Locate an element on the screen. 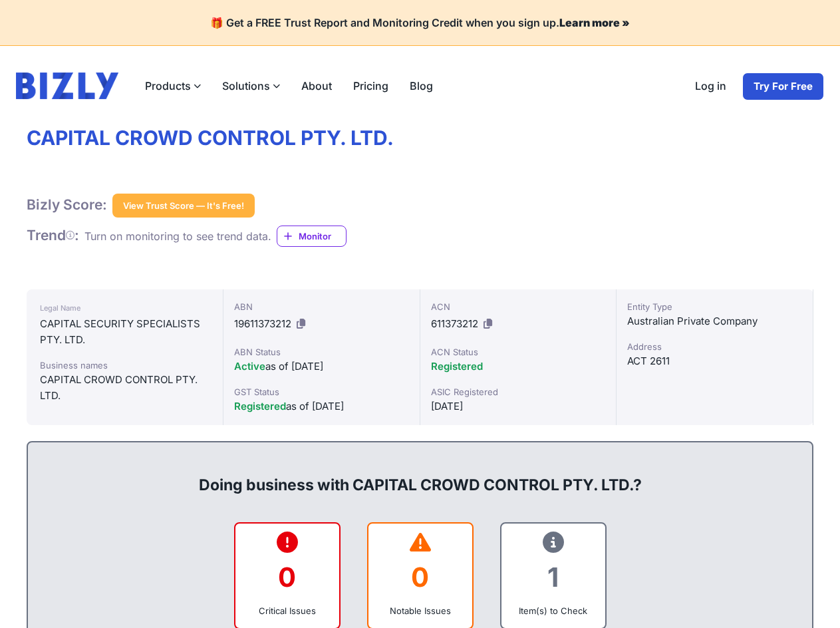 The image size is (840, 628). h1: Trend : is located at coordinates (53, 236).